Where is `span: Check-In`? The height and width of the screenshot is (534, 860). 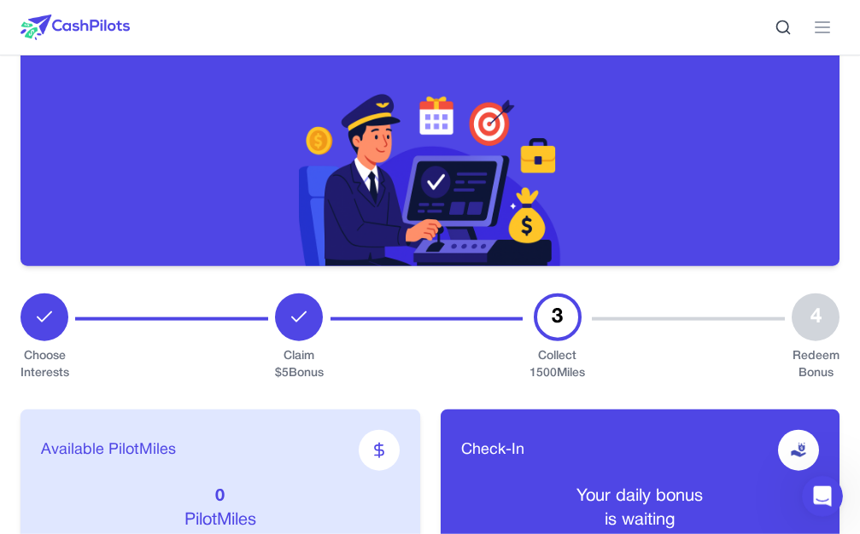
span: Check-In is located at coordinates (493, 451).